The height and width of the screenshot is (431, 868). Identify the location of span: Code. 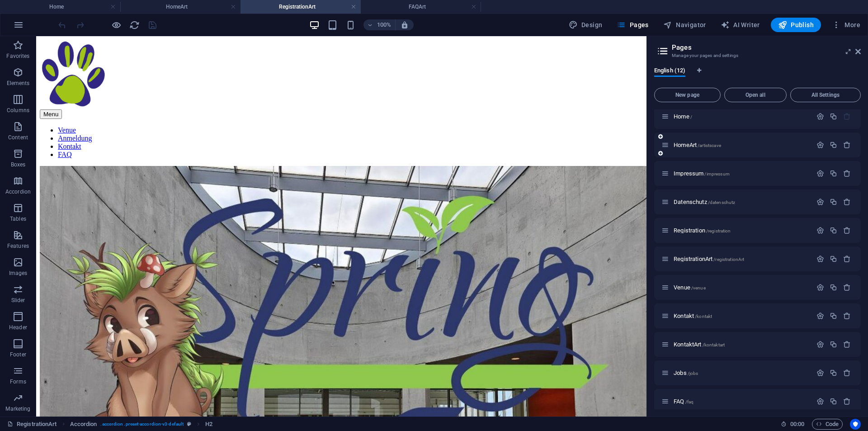
(827, 425).